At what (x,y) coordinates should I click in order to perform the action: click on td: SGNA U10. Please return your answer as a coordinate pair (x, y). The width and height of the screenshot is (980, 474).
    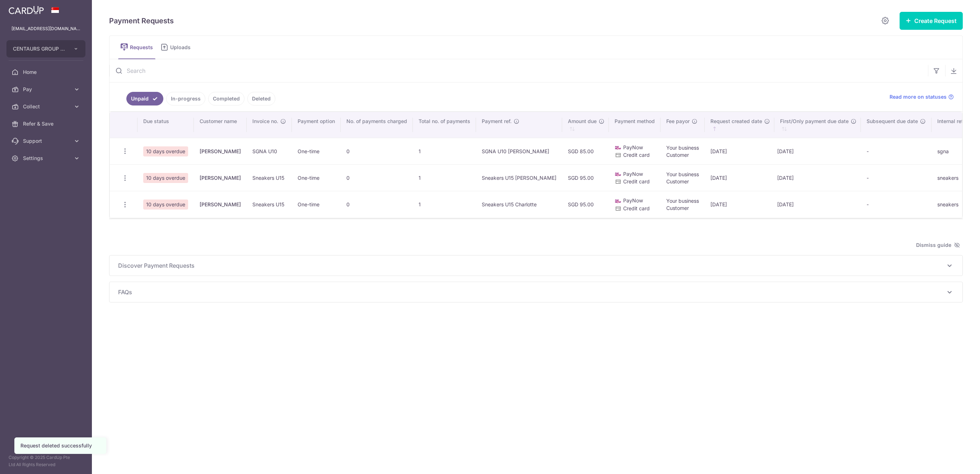
    Looking at the image, I should click on (269, 151).